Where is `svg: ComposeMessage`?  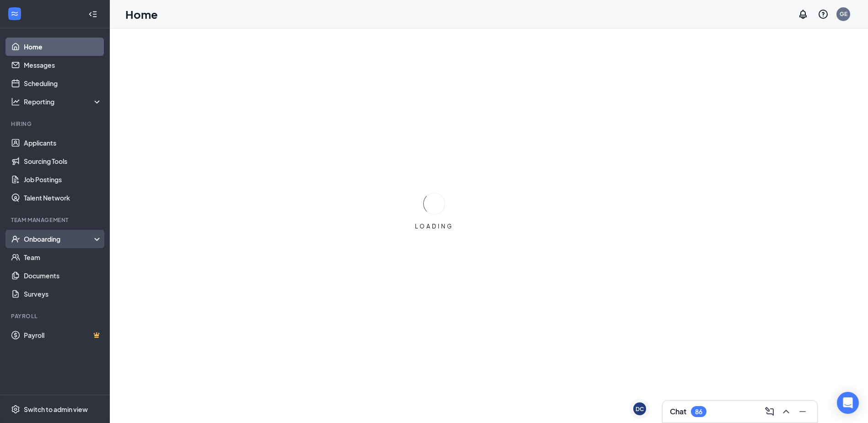 svg: ComposeMessage is located at coordinates (769, 412).